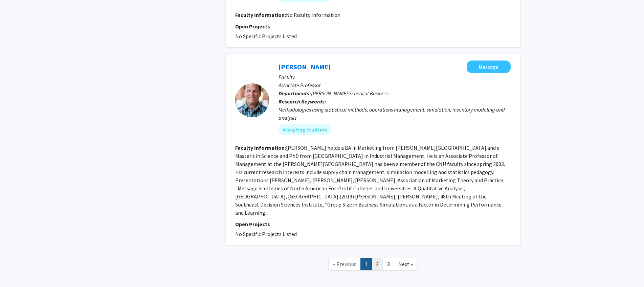 The height and width of the screenshot is (287, 644). What do you see at coordinates (313, 15) in the screenshot?
I see `span: No Faculty Information` at bounding box center [313, 15].